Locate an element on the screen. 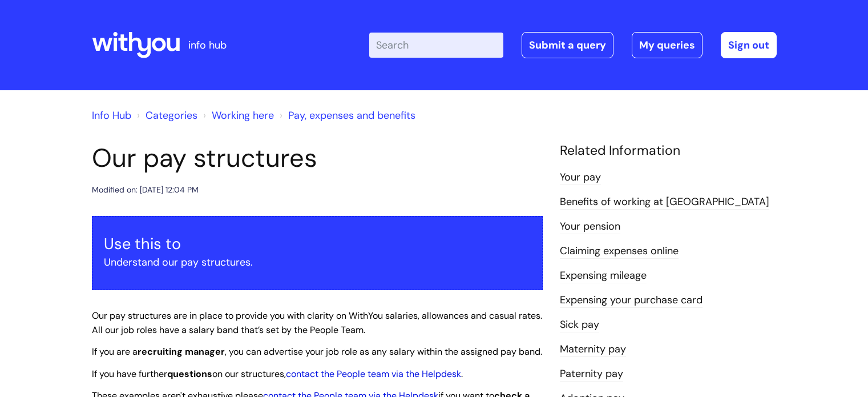  span: If you are a , you can advertise your job role as any salary within the assigned pay band. is located at coordinates (317, 351).